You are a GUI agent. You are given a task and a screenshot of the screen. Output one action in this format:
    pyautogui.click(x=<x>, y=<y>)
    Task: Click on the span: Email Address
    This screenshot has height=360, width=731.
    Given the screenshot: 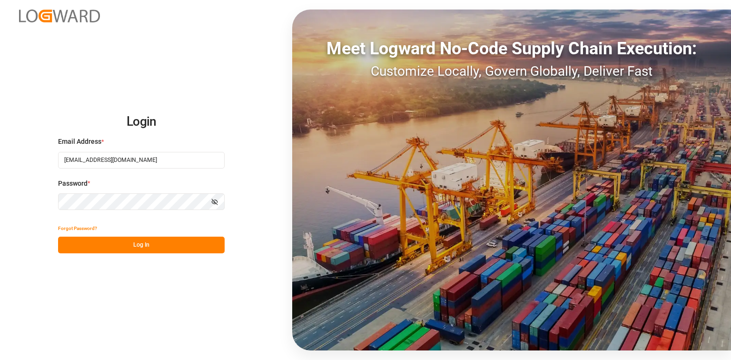 What is the action you would take?
    pyautogui.click(x=79, y=141)
    